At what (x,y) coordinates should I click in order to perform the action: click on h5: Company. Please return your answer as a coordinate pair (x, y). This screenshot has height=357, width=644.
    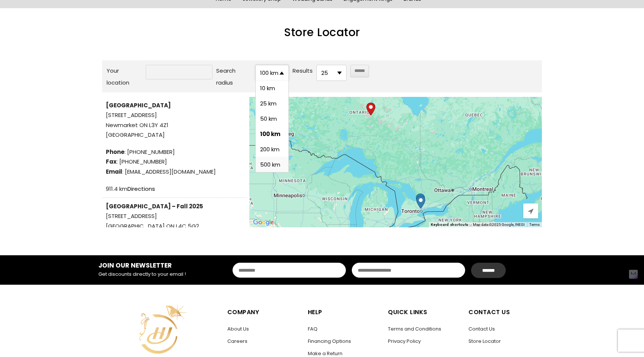
    Looking at the image, I should click on (264, 312).